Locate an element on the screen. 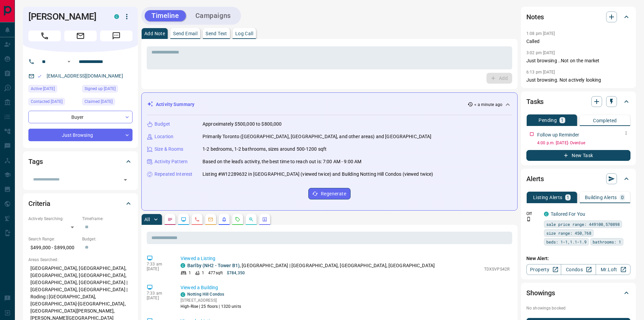 This screenshot has width=644, height=320. a: Condos is located at coordinates (578, 269).